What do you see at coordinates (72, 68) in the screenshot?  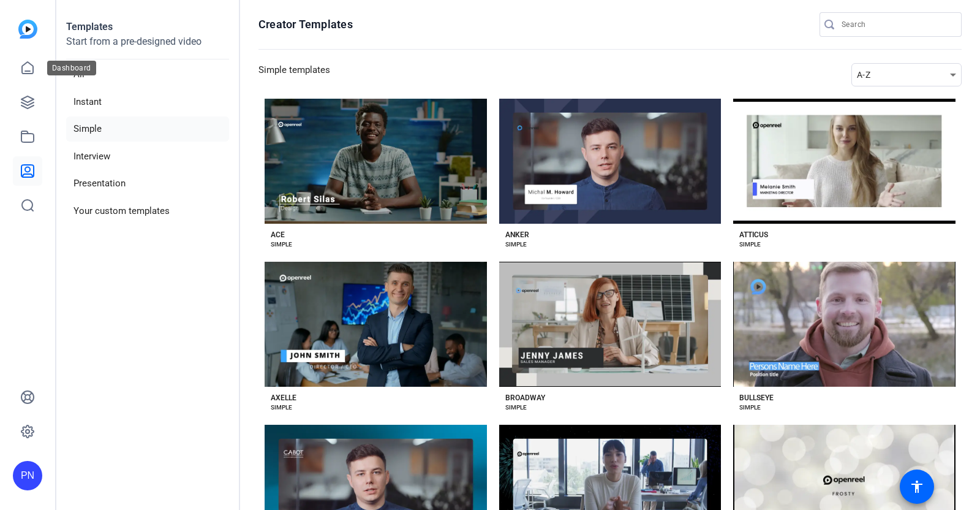 I see `div: Dashboard` at bounding box center [72, 68].